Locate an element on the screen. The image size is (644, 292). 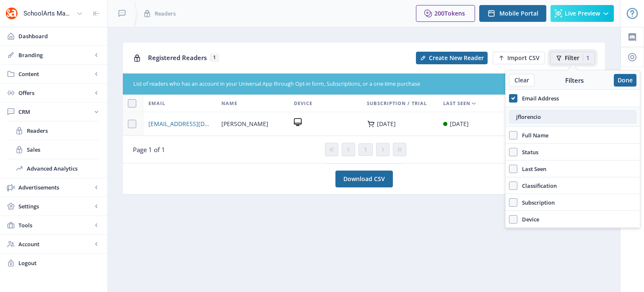
a: Download CSV is located at coordinates (364, 179).